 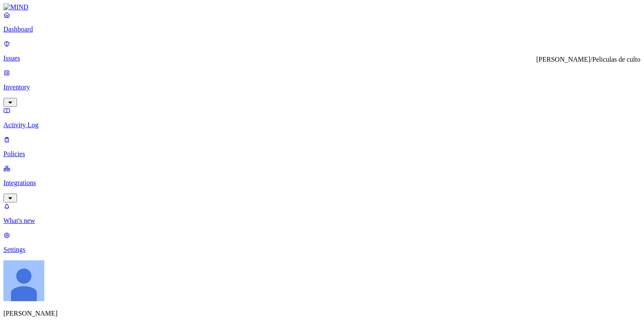 I want to click on p: Settings, so click(x=322, y=250).